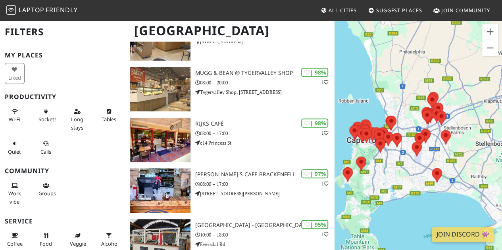  I want to click on button: Quiet, so click(15, 148).